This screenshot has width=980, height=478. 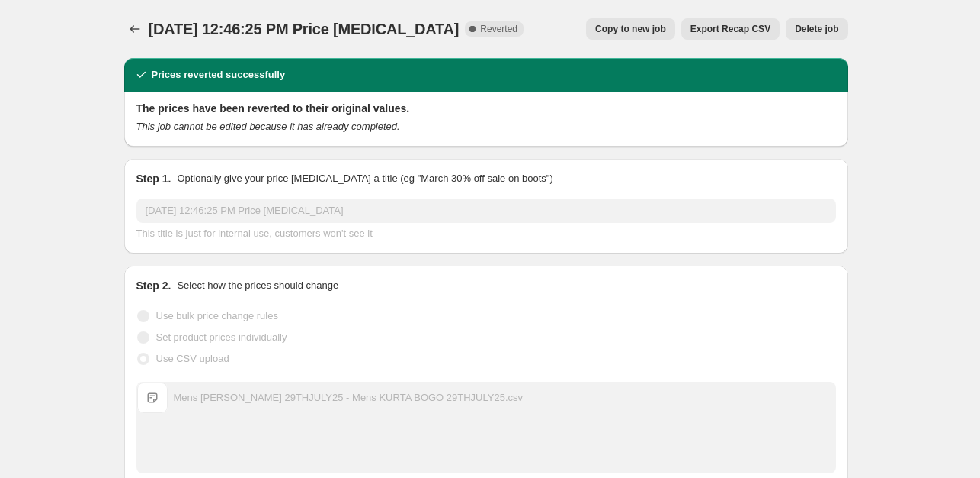 What do you see at coordinates (193, 358) in the screenshot?
I see `span: Use CSV upload` at bounding box center [193, 358].